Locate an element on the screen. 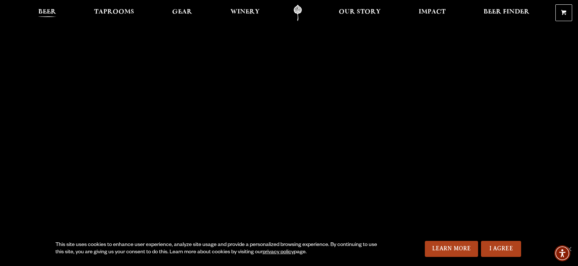 The image size is (578, 266). a: Beer is located at coordinates (47, 13).